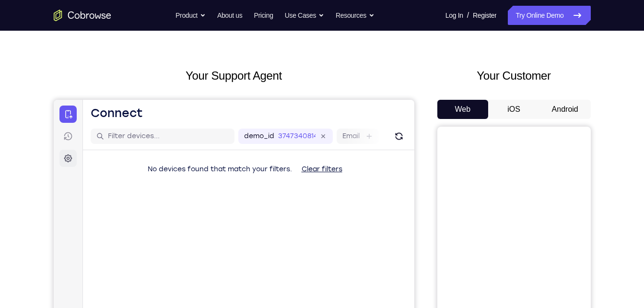  What do you see at coordinates (514, 76) in the screenshot?
I see `h2: Your Customer` at bounding box center [514, 76].